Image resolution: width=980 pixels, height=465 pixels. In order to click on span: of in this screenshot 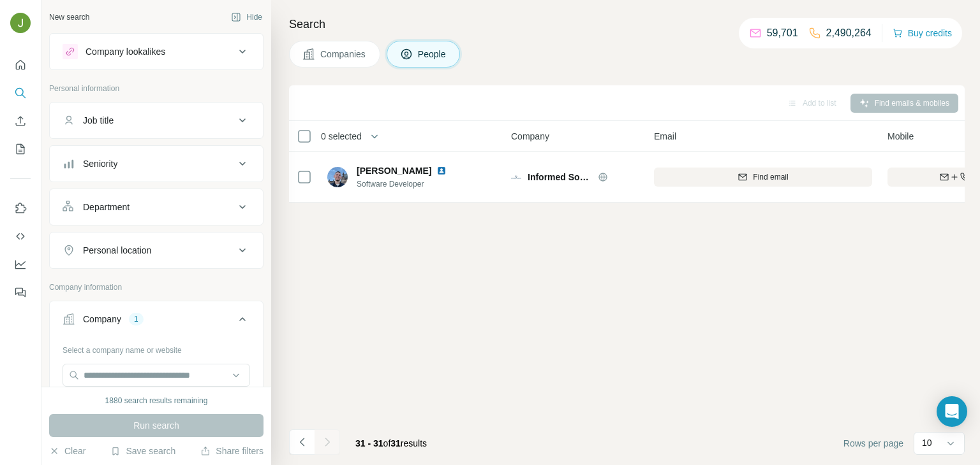, I will do `click(388, 444)`.